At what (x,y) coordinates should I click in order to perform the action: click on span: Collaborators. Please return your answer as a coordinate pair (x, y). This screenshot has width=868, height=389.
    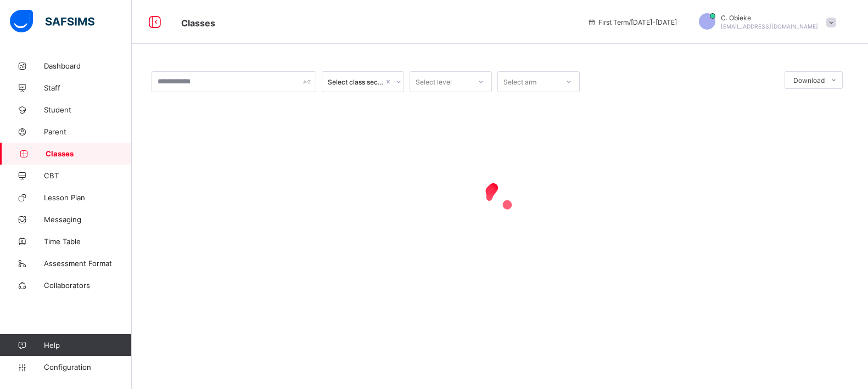
    Looking at the image, I should click on (88, 286).